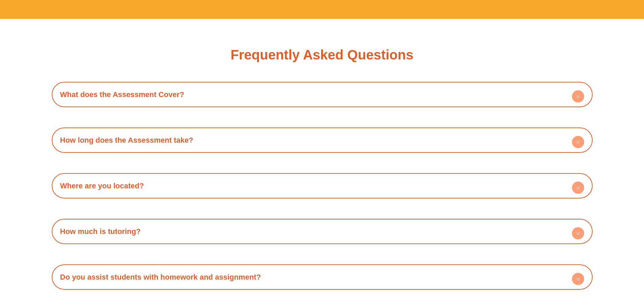 The width and height of the screenshot is (644, 308). I want to click on h4: What does the Assessment Cover?, so click(322, 94).